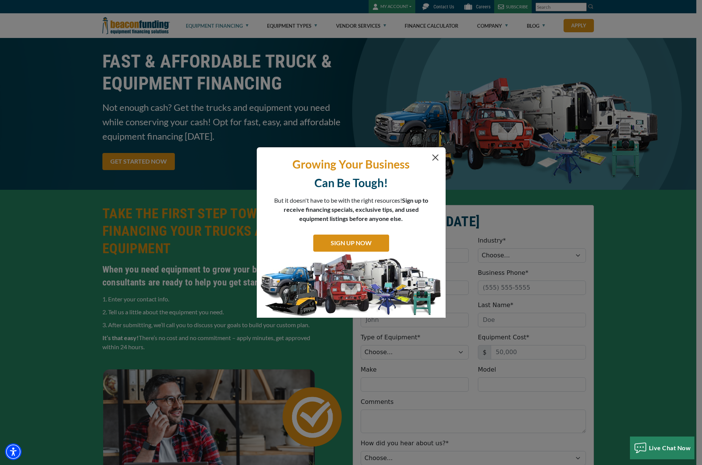  I want to click on span: Sign up to receive financing specials, exclusive tips, and used equipment listings before anyone ..., so click(356, 209).